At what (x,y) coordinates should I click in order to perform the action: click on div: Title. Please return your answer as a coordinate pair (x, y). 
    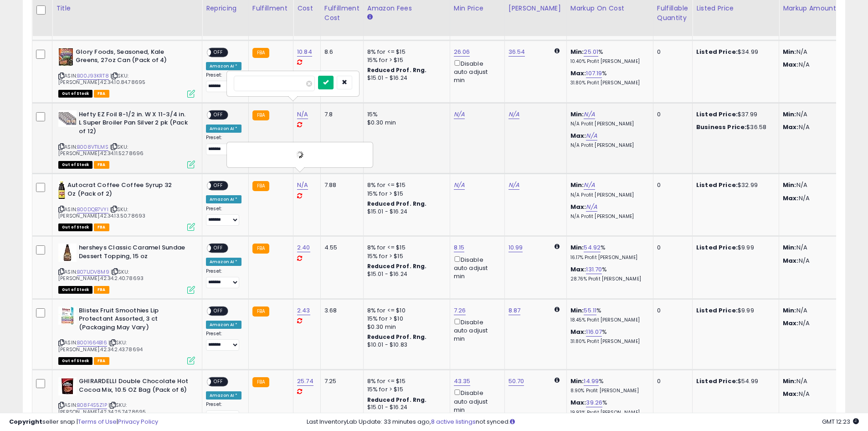
    Looking at the image, I should click on (127, 8).